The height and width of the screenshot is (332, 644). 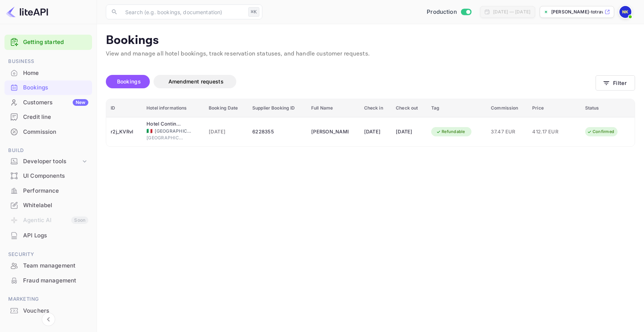 What do you see at coordinates (451, 131) in the screenshot?
I see `div: Refundable` at bounding box center [451, 131].